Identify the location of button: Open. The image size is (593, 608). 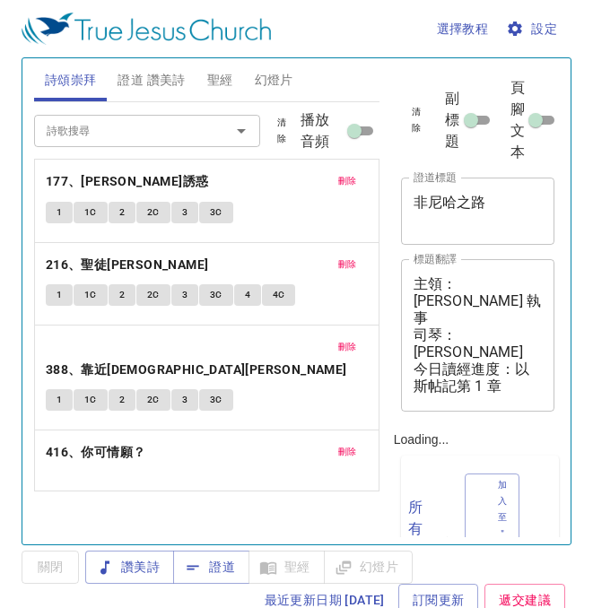
(241, 131).